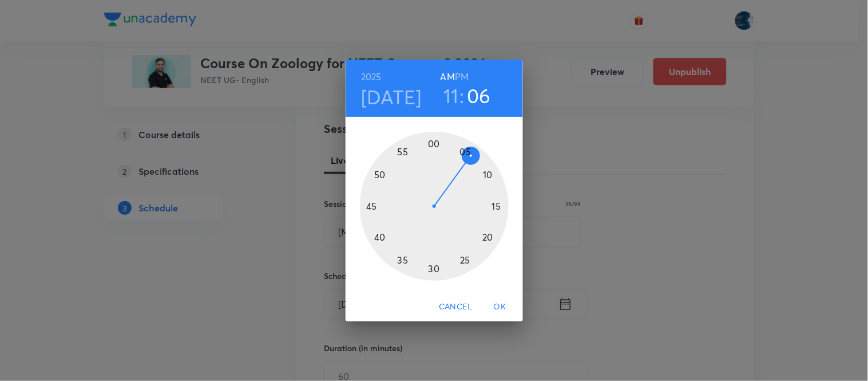  I want to click on button: 06, so click(479, 95).